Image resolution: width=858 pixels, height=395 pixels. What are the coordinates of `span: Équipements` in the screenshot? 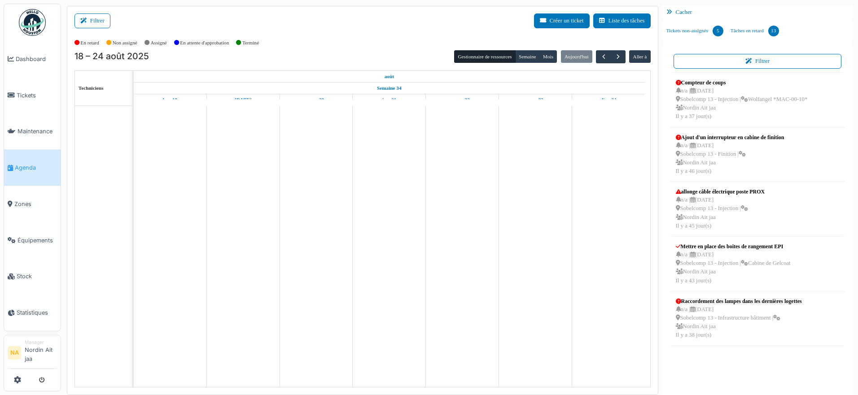 It's located at (37, 240).